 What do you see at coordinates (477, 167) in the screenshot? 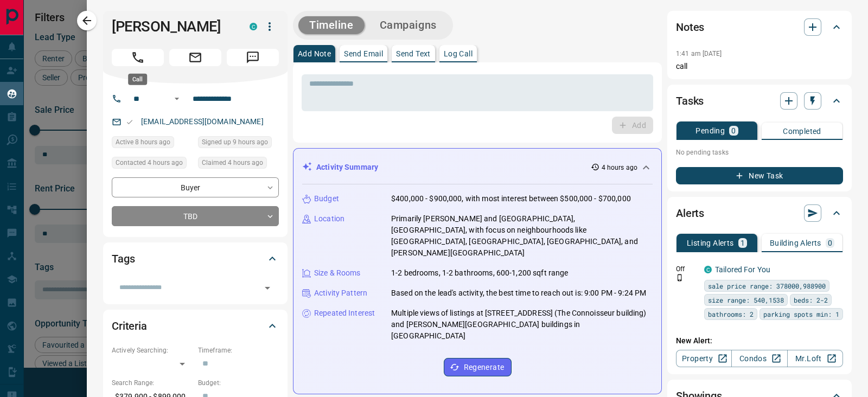
I see `div: Activity Summary4 hours ago` at bounding box center [477, 167].